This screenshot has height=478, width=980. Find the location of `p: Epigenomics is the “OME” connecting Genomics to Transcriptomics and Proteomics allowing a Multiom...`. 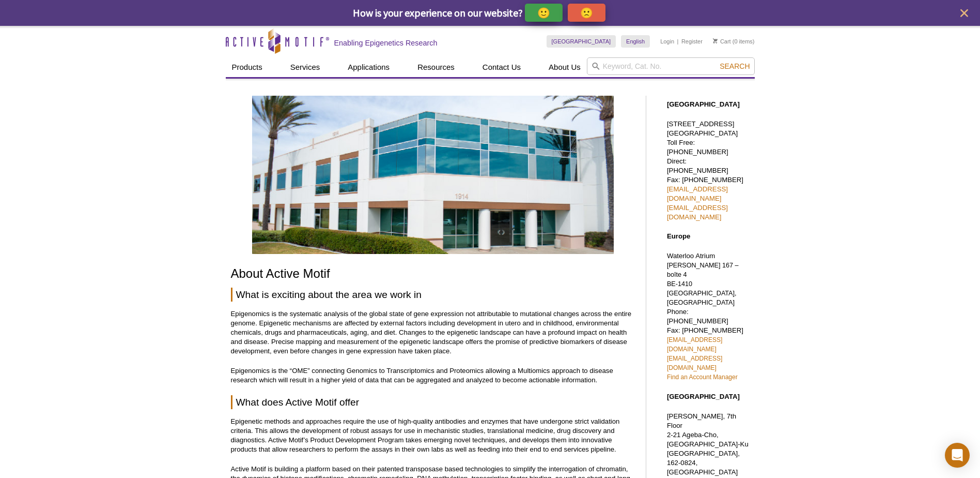

p: Epigenomics is the “OME” connecting Genomics to Transcriptomics and Proteomics allowing a Multiom... is located at coordinates (433, 375).